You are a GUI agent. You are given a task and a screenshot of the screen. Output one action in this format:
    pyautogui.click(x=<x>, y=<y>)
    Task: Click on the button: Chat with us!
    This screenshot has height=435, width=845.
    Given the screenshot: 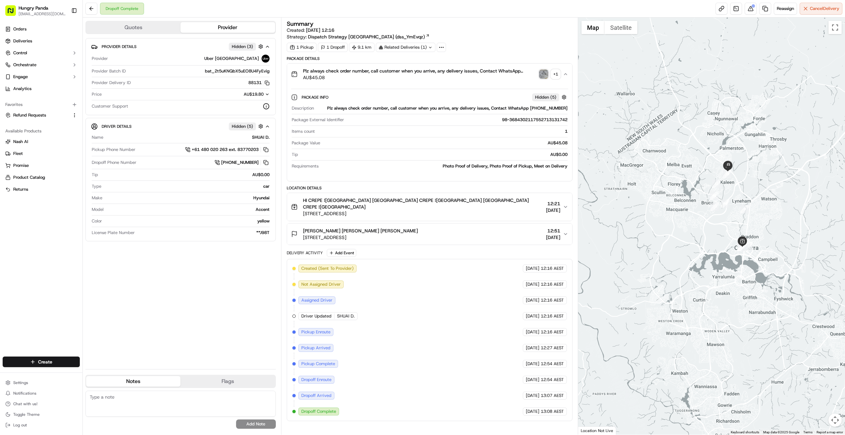 What is the action you would take?
    pyautogui.click(x=41, y=404)
    